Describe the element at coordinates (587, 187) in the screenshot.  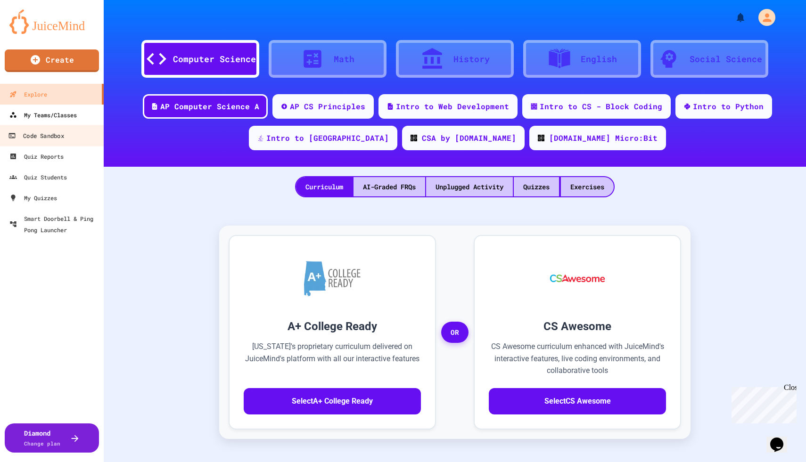
I see `div: Exercises` at that location.